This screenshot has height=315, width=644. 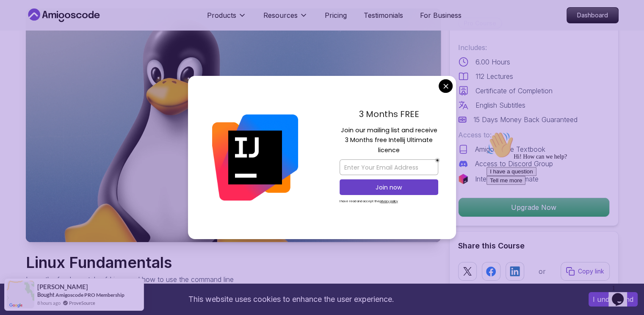 I want to click on p: Certificate of Completion, so click(x=514, y=91).